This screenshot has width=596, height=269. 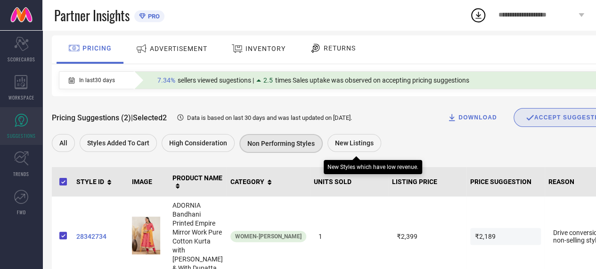 What do you see at coordinates (166, 80) in the screenshot?
I see `span: 7.34%` at bounding box center [166, 80].